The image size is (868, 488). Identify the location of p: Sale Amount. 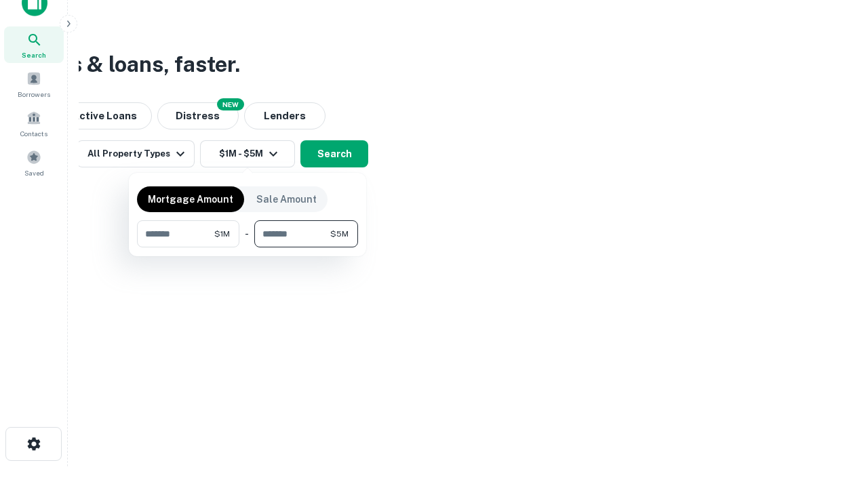
(286, 199).